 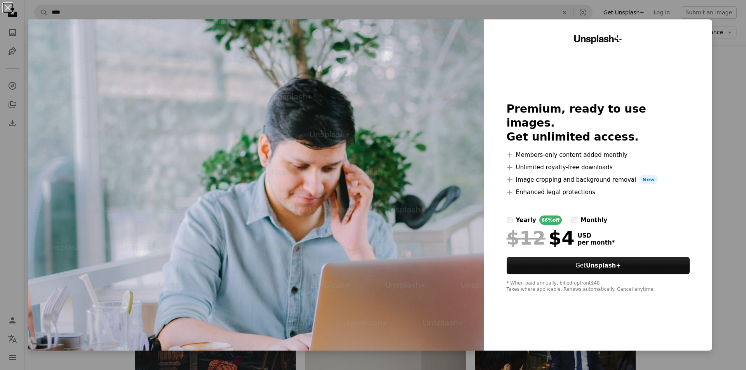 I want to click on input: yearly66%off, so click(x=509, y=220).